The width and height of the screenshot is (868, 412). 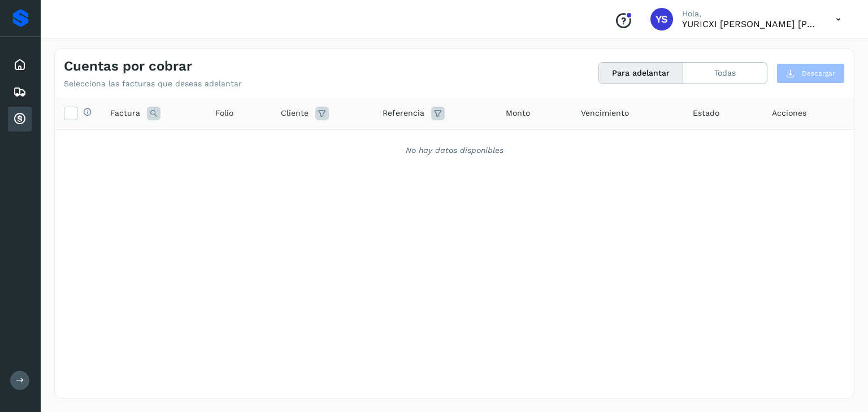 I want to click on span: Vencimiento, so click(x=605, y=113).